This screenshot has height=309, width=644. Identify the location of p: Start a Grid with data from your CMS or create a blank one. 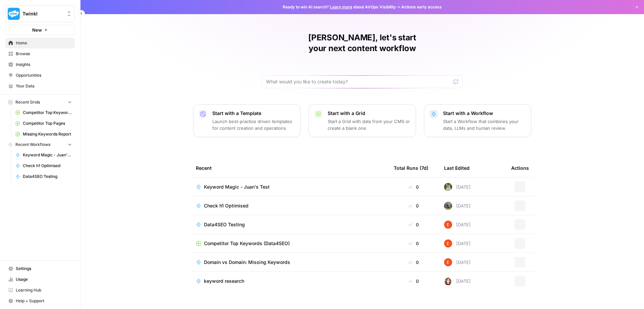
(369, 125).